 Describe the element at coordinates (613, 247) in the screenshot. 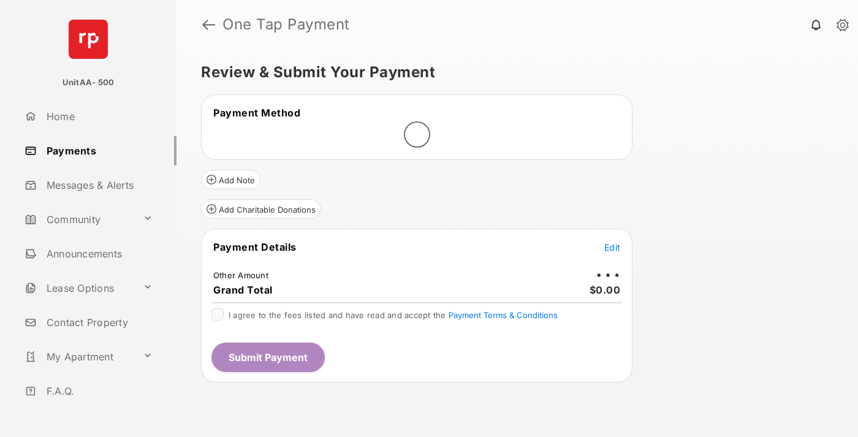

I see `span: Edit` at that location.